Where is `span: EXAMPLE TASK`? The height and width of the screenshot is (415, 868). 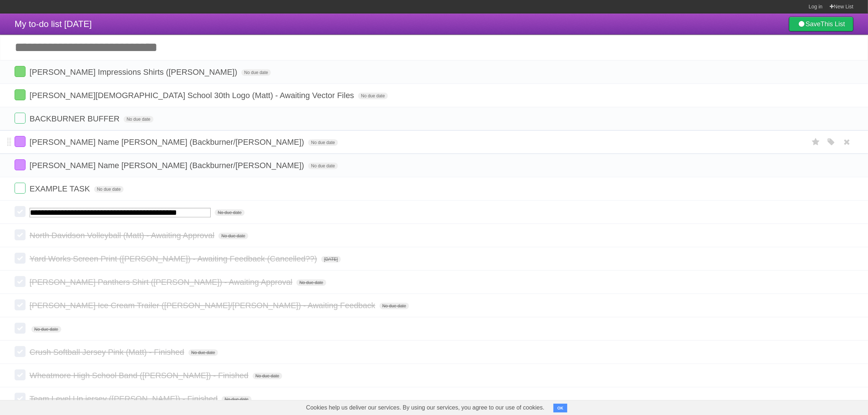
span: EXAMPLE TASK is located at coordinates (60, 189).